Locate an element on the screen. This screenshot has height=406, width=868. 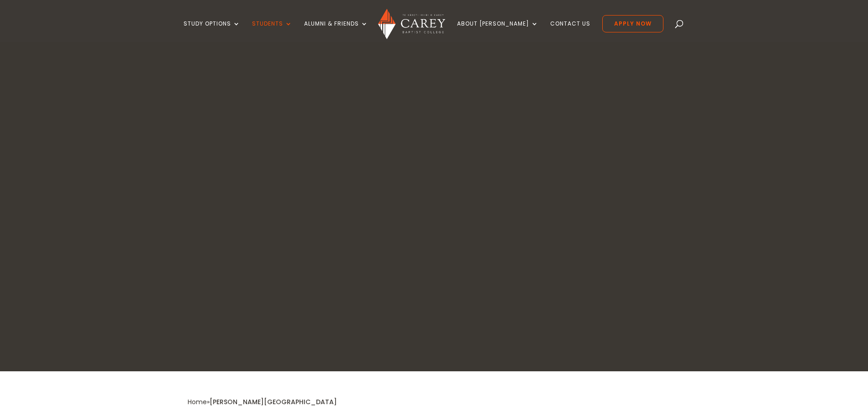
a: Contact Us is located at coordinates (570, 31).